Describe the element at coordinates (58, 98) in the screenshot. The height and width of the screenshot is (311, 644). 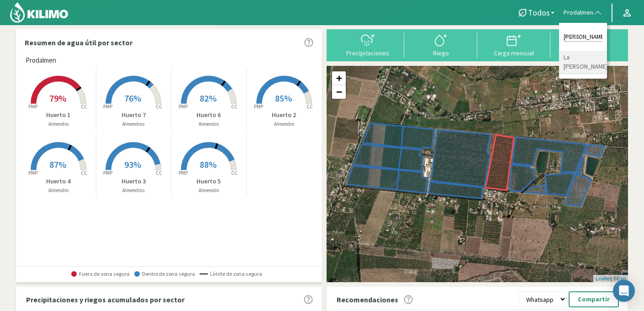
I see `span: 79%` at that location.